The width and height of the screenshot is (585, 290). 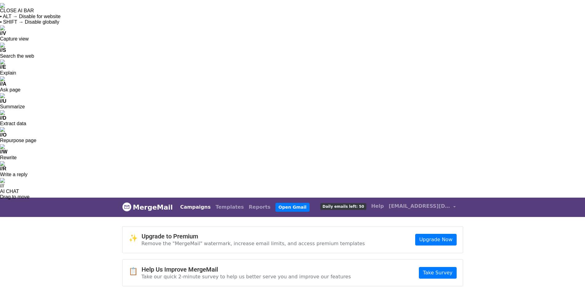 I want to click on p: Remove the "MergeMail" watermark, increase email limits, and access premium templates, so click(x=253, y=244).